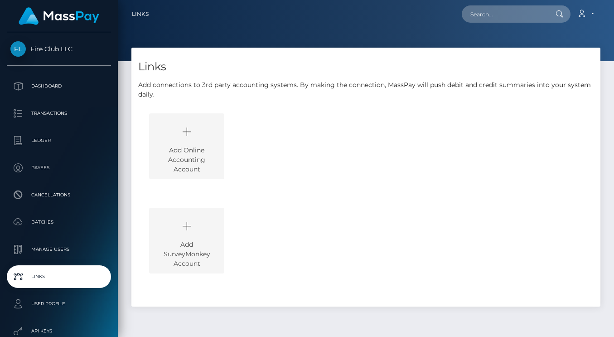 This screenshot has width=614, height=337. Describe the element at coordinates (59, 86) in the screenshot. I see `a: Dashboard` at that location.